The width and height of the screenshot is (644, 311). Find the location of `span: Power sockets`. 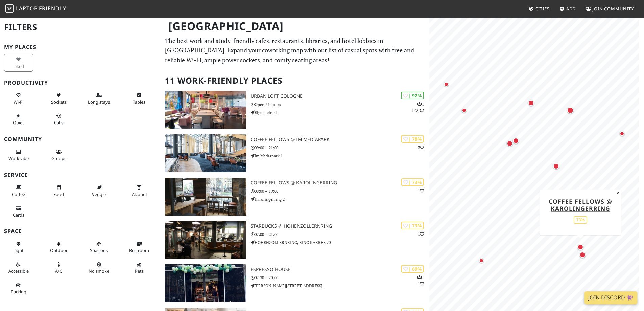

span: Power sockets is located at coordinates (59, 102).